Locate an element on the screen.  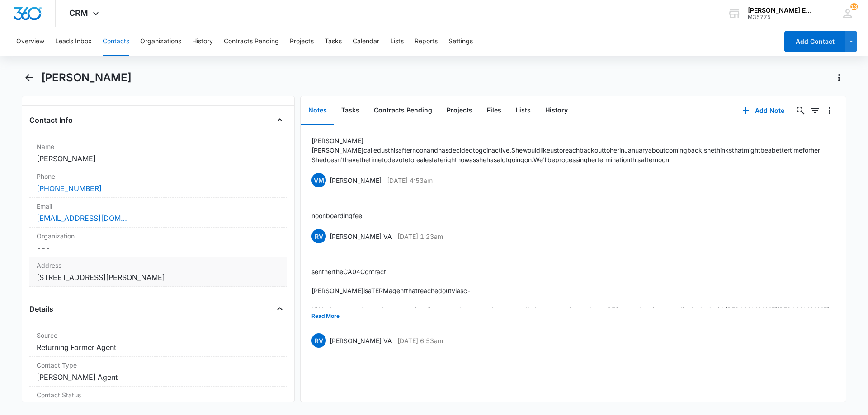
label: Organization is located at coordinates (158, 236).